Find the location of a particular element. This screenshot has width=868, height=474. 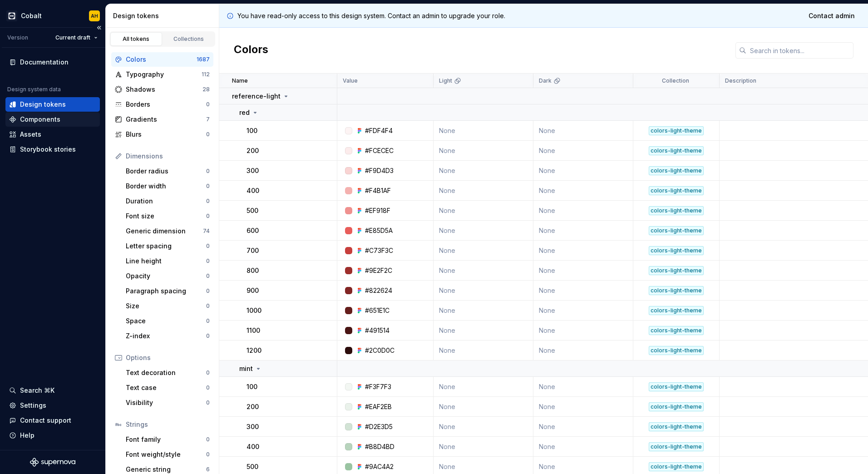

div: #651E1C is located at coordinates (377, 310).